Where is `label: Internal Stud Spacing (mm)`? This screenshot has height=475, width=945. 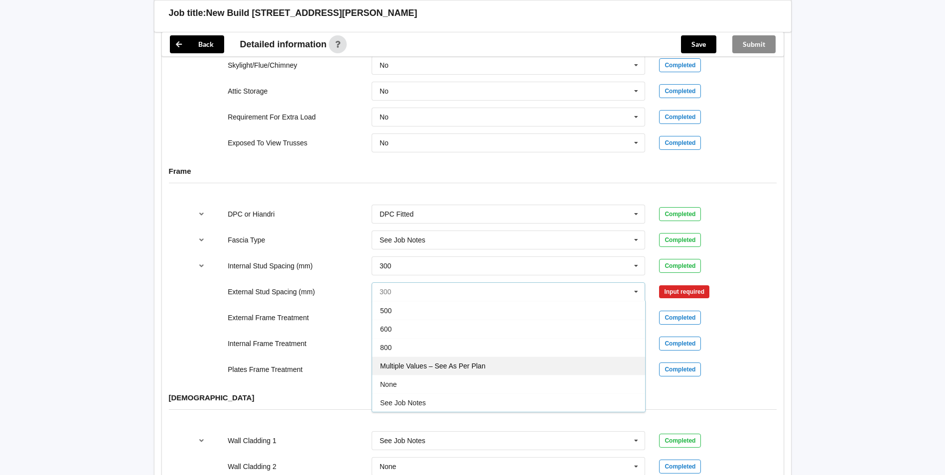 label: Internal Stud Spacing (mm) is located at coordinates (270, 266).